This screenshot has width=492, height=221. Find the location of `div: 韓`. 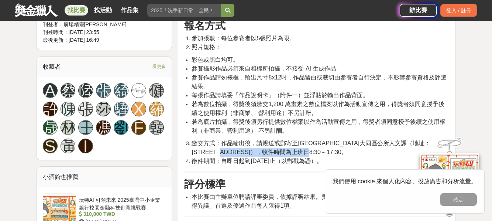

div: 韓 is located at coordinates (157, 127).